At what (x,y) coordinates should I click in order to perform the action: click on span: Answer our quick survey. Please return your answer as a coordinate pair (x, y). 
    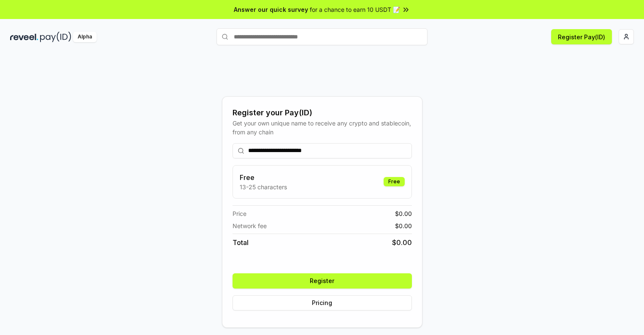
    Looking at the image, I should click on (271, 9).